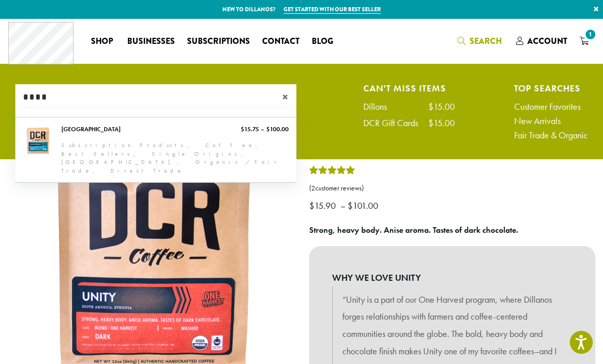 The width and height of the screenshot is (603, 364). What do you see at coordinates (103, 41) in the screenshot?
I see `a: Shop` at bounding box center [103, 41].